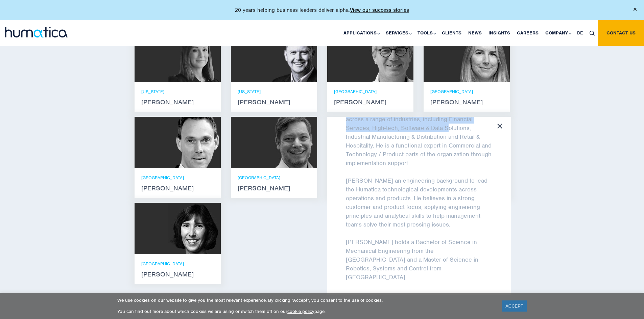  I want to click on a: Company, so click(557, 33).